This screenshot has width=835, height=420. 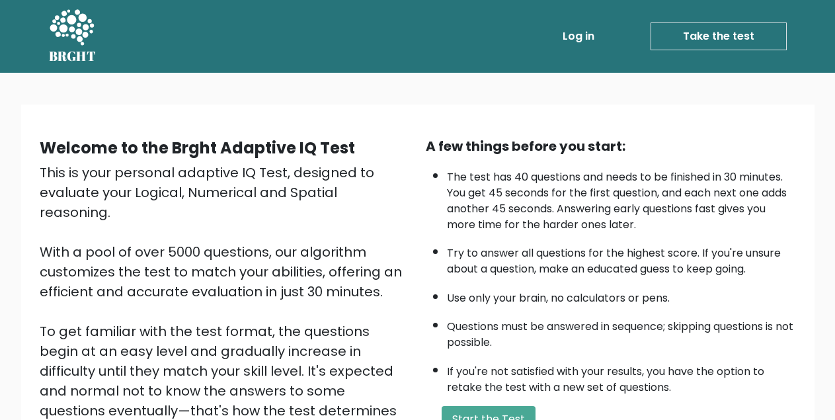 I want to click on a: Take the test, so click(x=719, y=36).